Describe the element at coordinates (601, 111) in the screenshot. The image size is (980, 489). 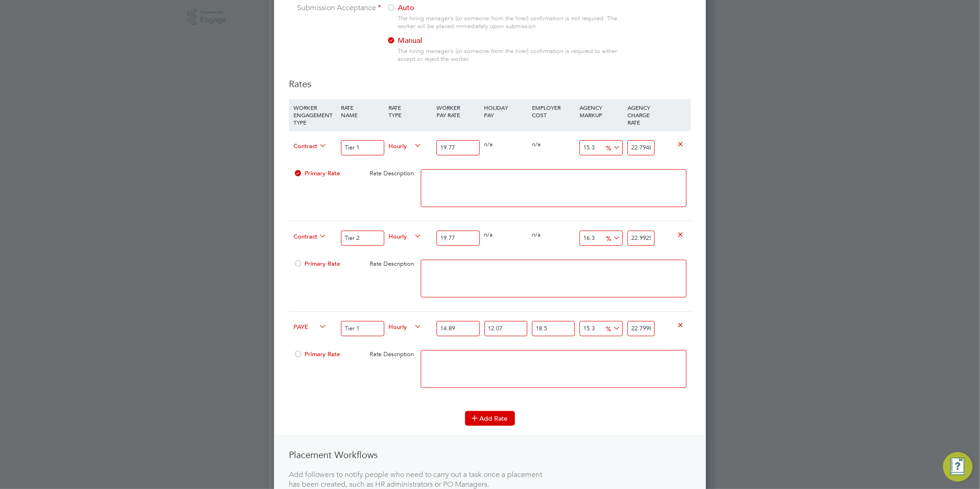
I see `div: AGENCY MARKUP` at that location.